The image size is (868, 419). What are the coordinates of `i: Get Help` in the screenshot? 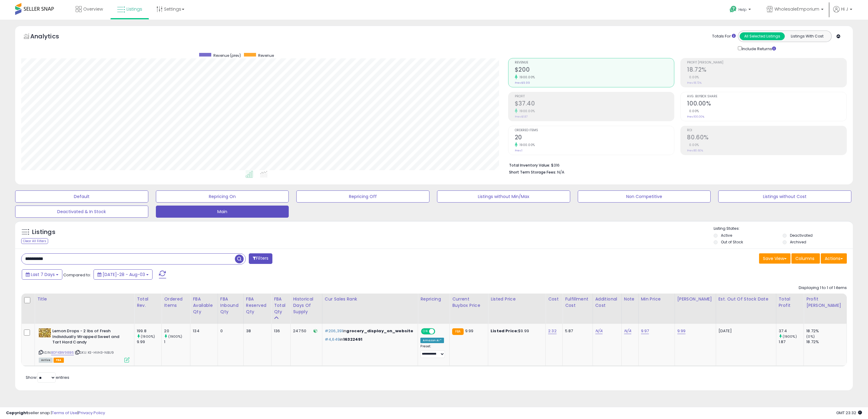 It's located at (732, 9).